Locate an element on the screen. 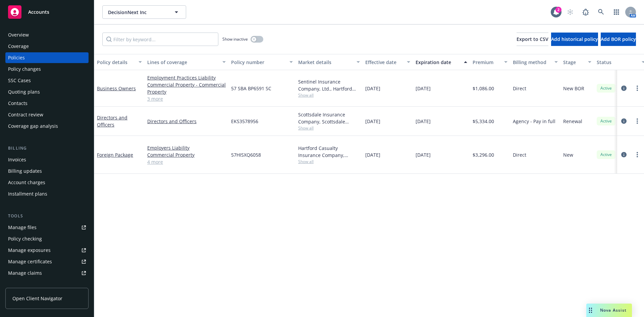  a: Report a Bug is located at coordinates (586, 12).